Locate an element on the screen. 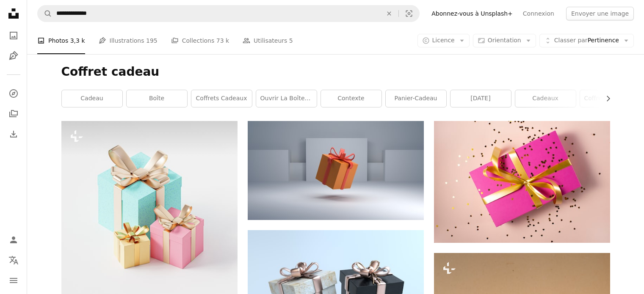 The width and height of the screenshot is (644, 294). button: Effacer is located at coordinates (389, 13).